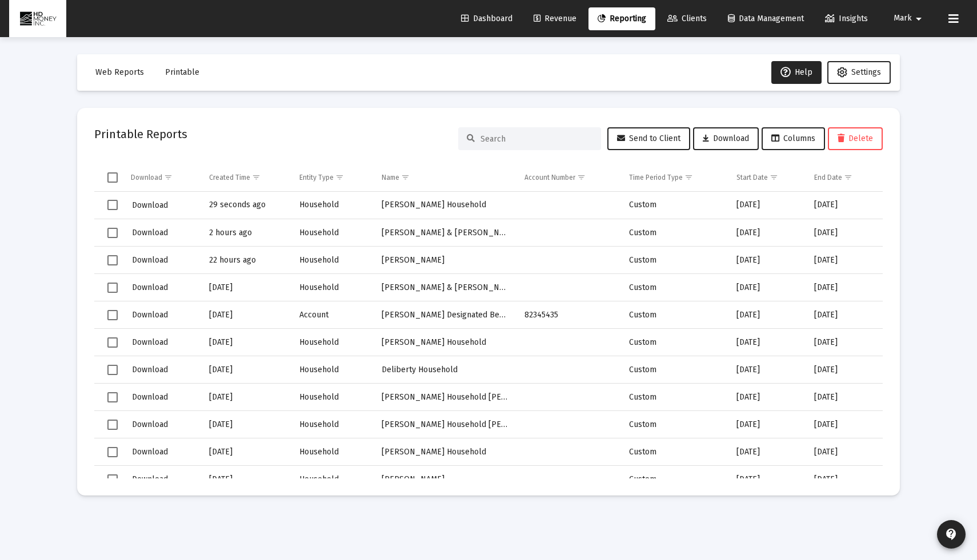  Describe the element at coordinates (581, 177) in the screenshot. I see `span: Show filter options for column 'Account Number'` at that location.